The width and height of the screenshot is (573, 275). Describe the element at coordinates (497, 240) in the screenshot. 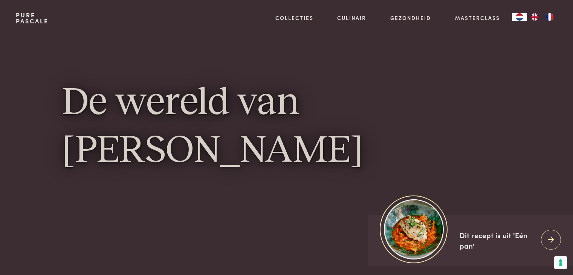

I see `div: Dit recept is uit 'Eén pan'` at that location.